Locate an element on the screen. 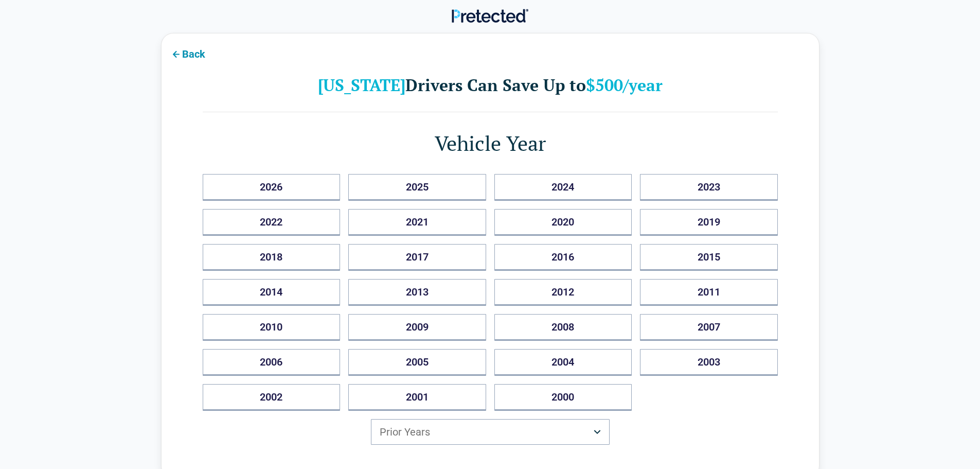 Image resolution: width=980 pixels, height=469 pixels. button: 2014 is located at coordinates (272, 293).